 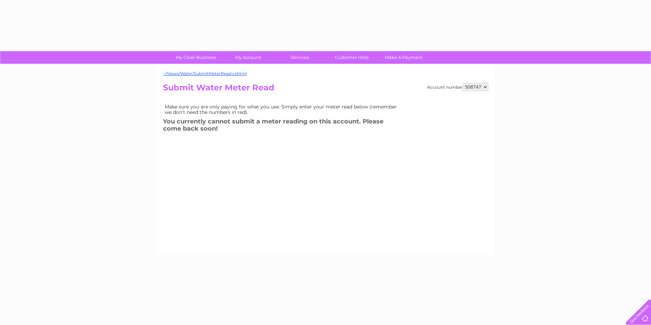 I want to click on a: Make A Payment, so click(x=403, y=57).